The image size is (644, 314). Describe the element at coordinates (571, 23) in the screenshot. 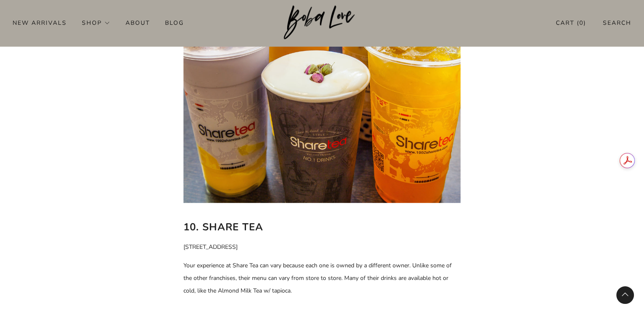

I see `a: Cart` at that location.